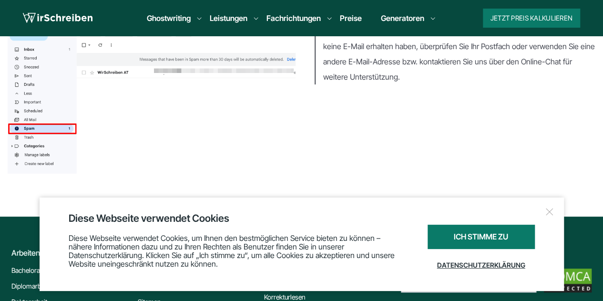  Describe the element at coordinates (481, 236) in the screenshot. I see `div: Ich stimme zu` at that location.